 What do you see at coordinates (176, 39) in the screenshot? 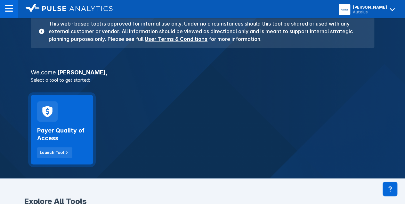
I see `a: User Terms & Conditions` at bounding box center [176, 39].